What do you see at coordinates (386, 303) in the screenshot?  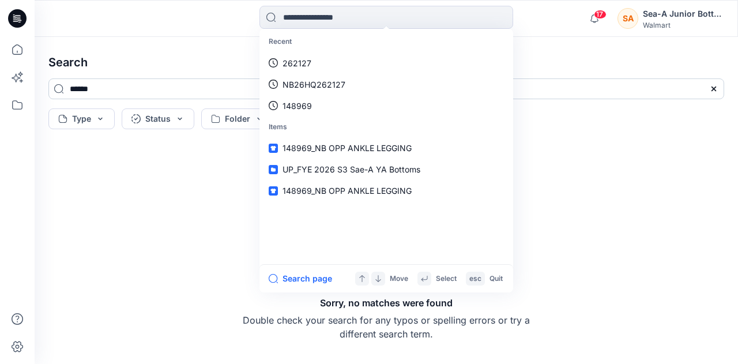 I see `h5: Sorry, no matches were found` at bounding box center [386, 303].